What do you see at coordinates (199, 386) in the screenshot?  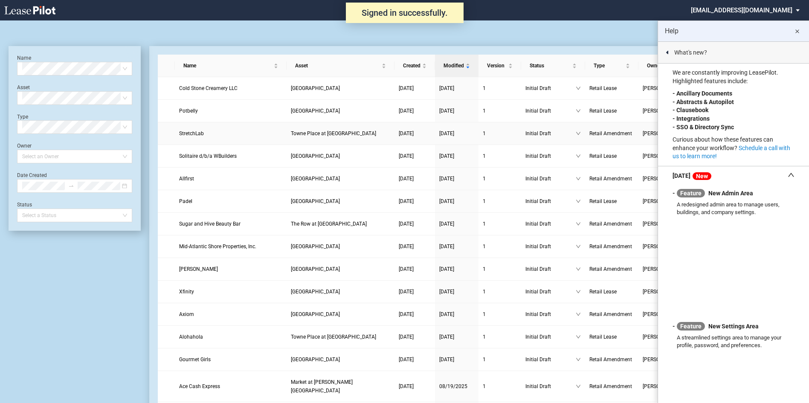 I see `span: Ace Cash Express` at bounding box center [199, 386].